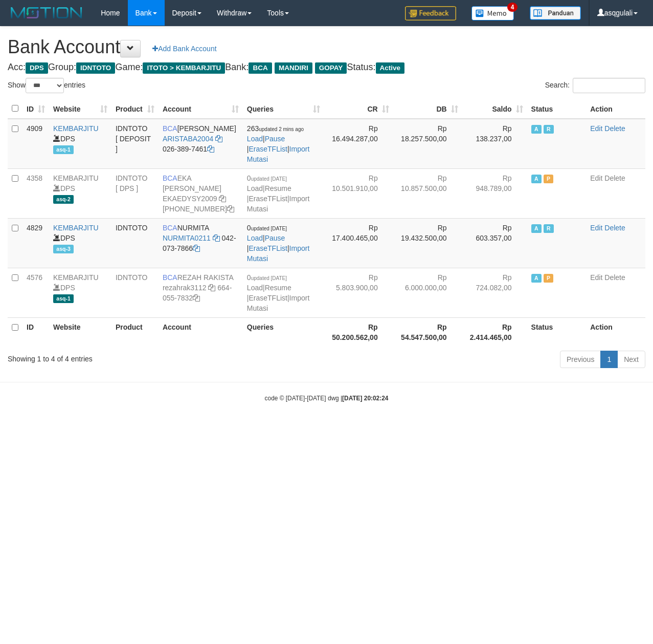  What do you see at coordinates (549, 129) in the screenshot?
I see `span: Running` at bounding box center [549, 129].